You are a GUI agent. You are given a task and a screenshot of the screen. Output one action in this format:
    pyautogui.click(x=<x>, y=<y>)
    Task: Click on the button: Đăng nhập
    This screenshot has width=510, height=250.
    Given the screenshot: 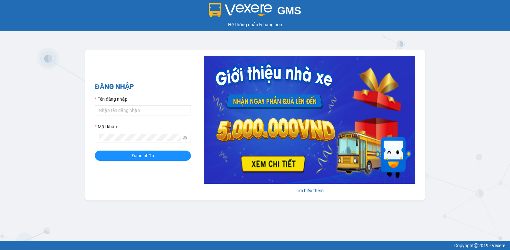 What is the action you would take?
    pyautogui.click(x=143, y=156)
    